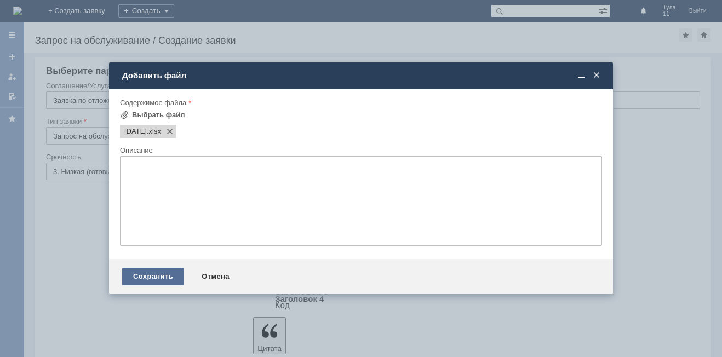 The height and width of the screenshot is (357, 722). I want to click on span: Свернуть (Ctrl + M), so click(581, 76).